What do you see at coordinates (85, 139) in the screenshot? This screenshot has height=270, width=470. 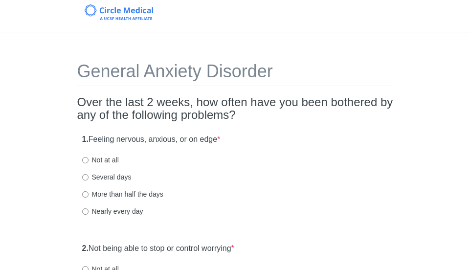 I see `strong: 1.` at bounding box center [85, 139].